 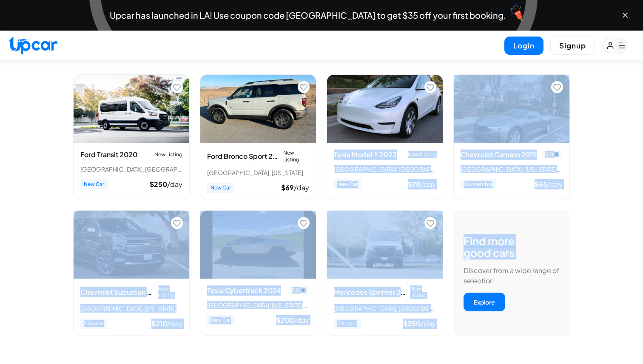 What do you see at coordinates (159, 184) in the screenshot?
I see `span: $ 250` at bounding box center [159, 184].